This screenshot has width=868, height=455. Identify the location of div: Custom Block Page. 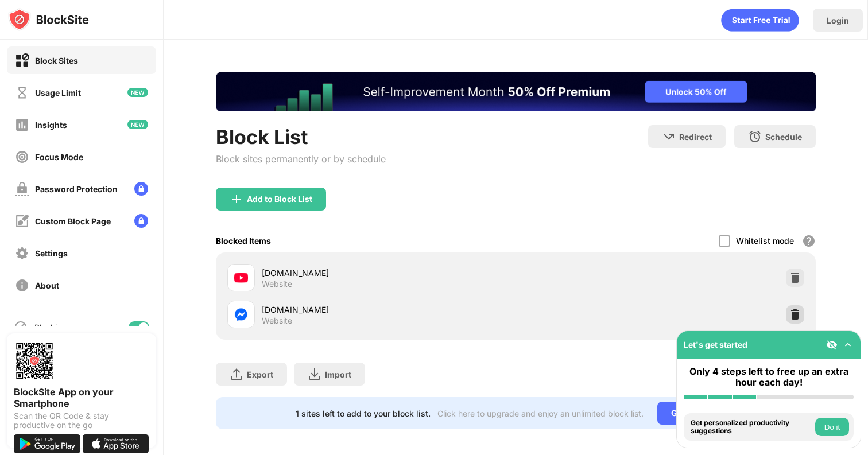
(73, 221).